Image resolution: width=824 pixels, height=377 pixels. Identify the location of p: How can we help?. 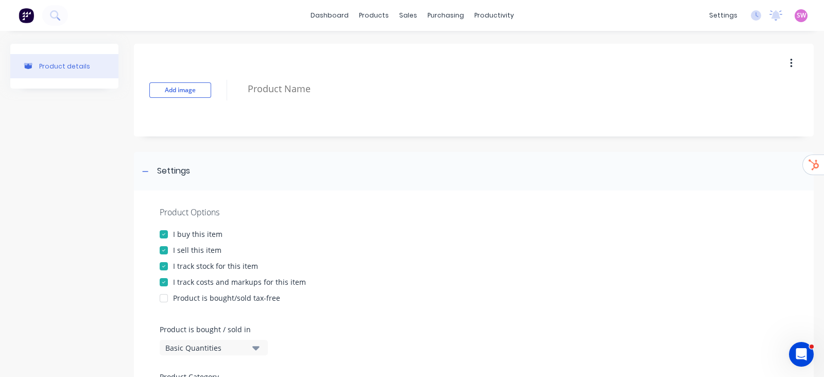
(103, 99).